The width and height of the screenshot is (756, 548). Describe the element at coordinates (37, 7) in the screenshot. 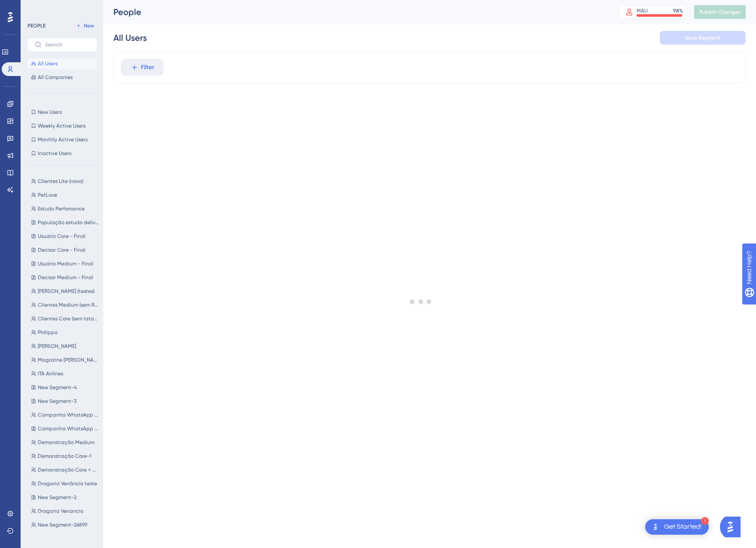

I see `span: Need Help?` at that location.